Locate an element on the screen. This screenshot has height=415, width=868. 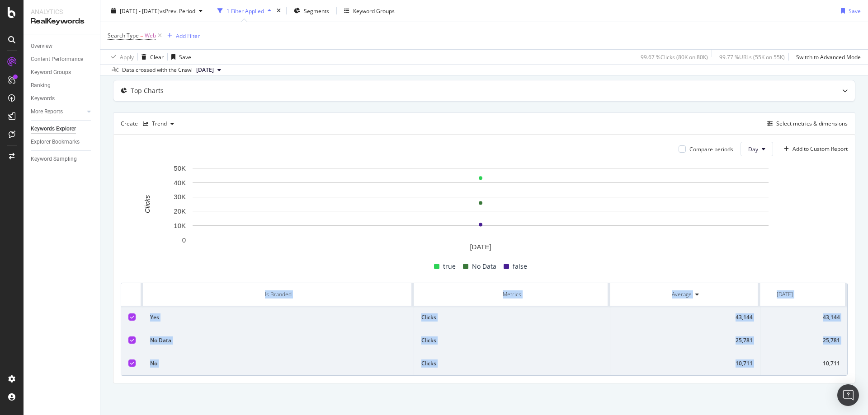
text: 40K is located at coordinates (179, 182).